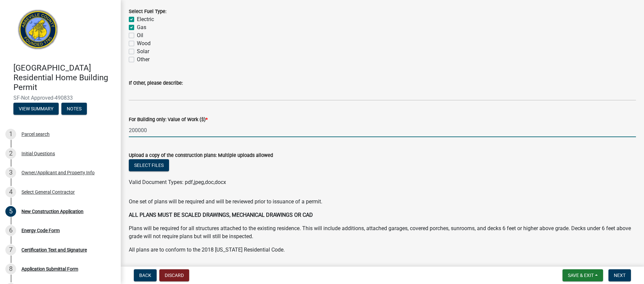  I want to click on wm-modal-confirm: Summary, so click(36, 110).